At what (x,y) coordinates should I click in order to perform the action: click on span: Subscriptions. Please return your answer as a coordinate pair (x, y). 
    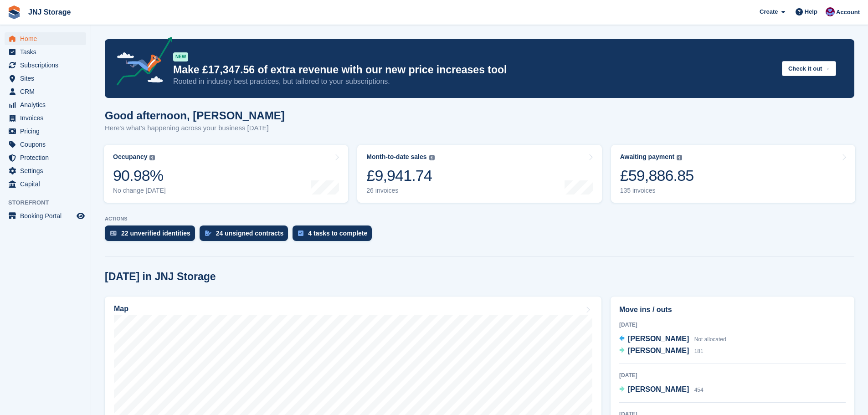
    Looking at the image, I should click on (48, 65).